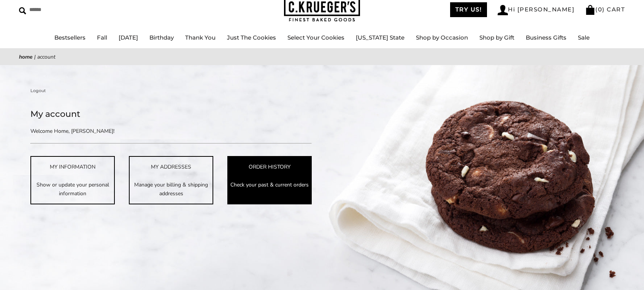 The width and height of the screenshot is (644, 290). What do you see at coordinates (171, 167) in the screenshot?
I see `div: MY ADDRESSES` at bounding box center [171, 167].